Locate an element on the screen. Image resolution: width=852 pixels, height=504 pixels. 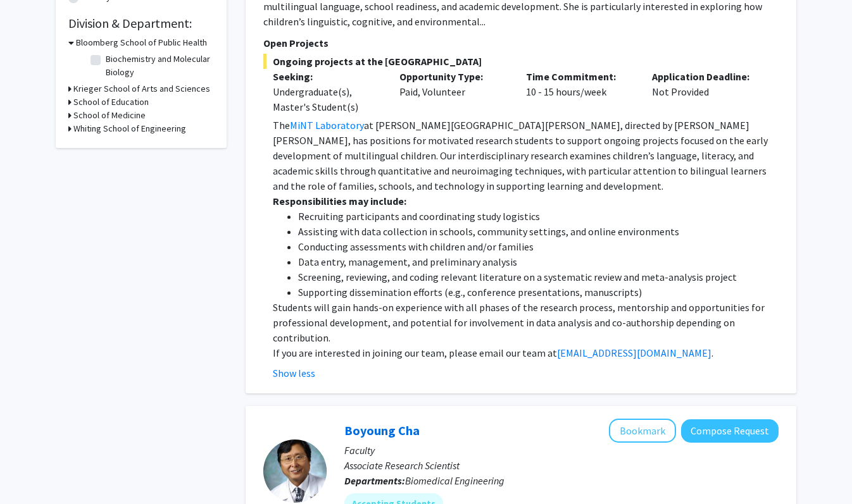
div: Not Provided is located at coordinates (706, 92).